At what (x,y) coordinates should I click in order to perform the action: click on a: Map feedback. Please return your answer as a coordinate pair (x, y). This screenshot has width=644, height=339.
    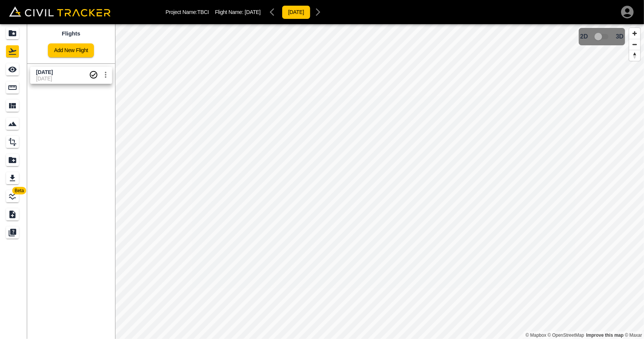
    Looking at the image, I should click on (605, 335).